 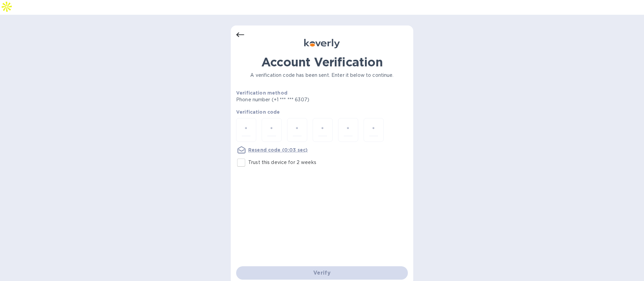 I want to click on u: Resend code (0:03 sec), so click(x=278, y=150).